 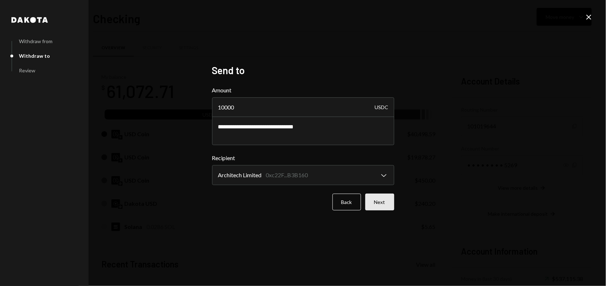 What do you see at coordinates (380, 202) in the screenshot?
I see `button: Next` at bounding box center [380, 202].